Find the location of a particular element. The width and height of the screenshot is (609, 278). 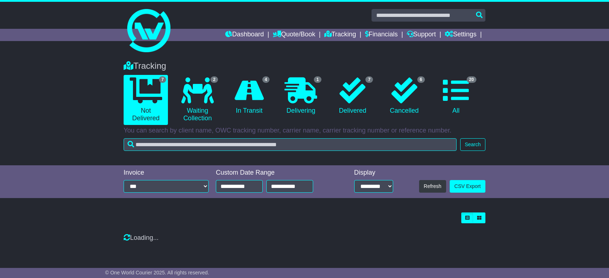

a: 1 Delivering is located at coordinates (300, 96).